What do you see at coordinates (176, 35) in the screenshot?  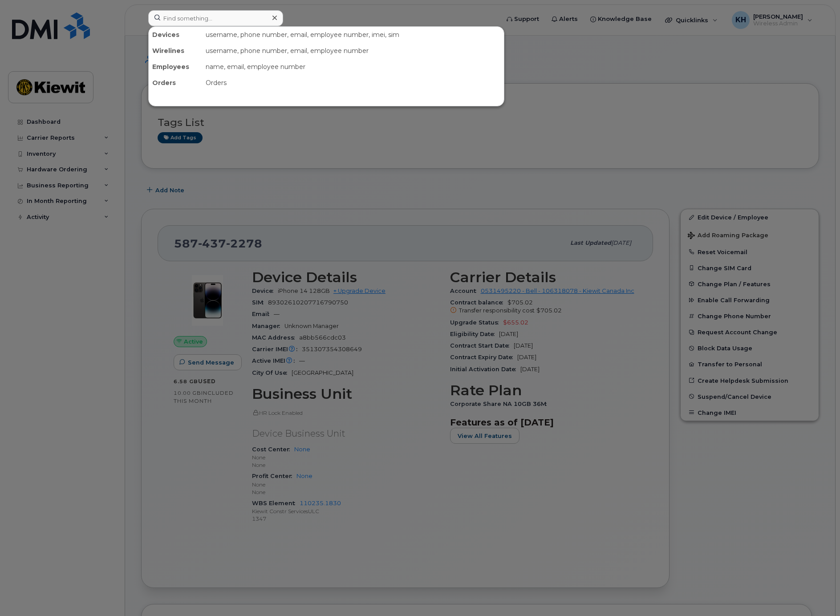 I see `div: Devices` at bounding box center [176, 35].